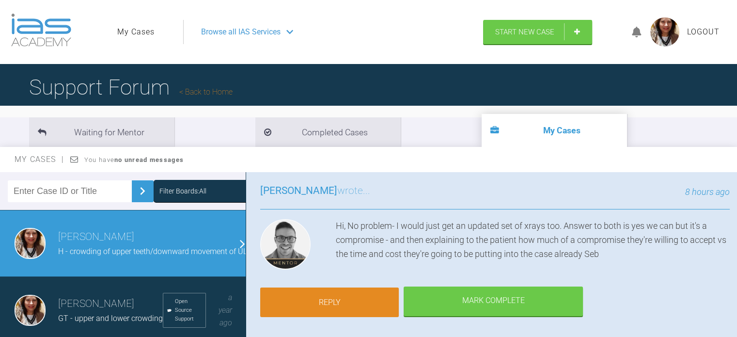 The width and height of the screenshot is (737, 337). What do you see at coordinates (537, 32) in the screenshot?
I see `a: Start New Case` at bounding box center [537, 32].